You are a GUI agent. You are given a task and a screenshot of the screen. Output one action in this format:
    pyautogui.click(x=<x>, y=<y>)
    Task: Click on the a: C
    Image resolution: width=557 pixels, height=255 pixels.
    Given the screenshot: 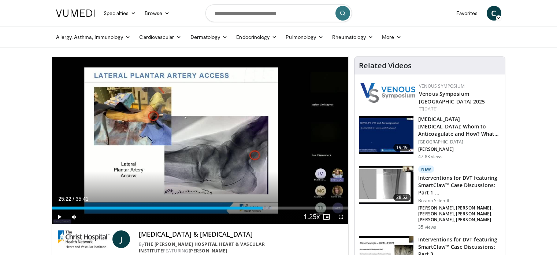 What is the action you would take?
    pyautogui.click(x=494, y=13)
    